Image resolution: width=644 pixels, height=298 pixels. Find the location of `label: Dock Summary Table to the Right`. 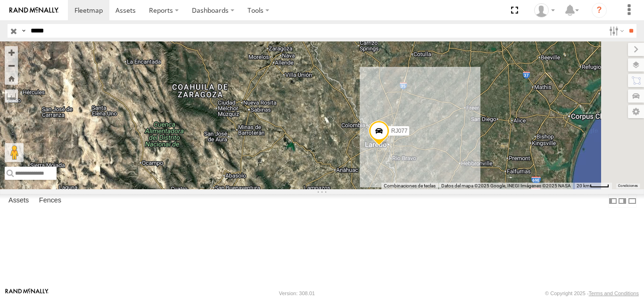

label: Dock Summary Table to the Right is located at coordinates (622, 201).